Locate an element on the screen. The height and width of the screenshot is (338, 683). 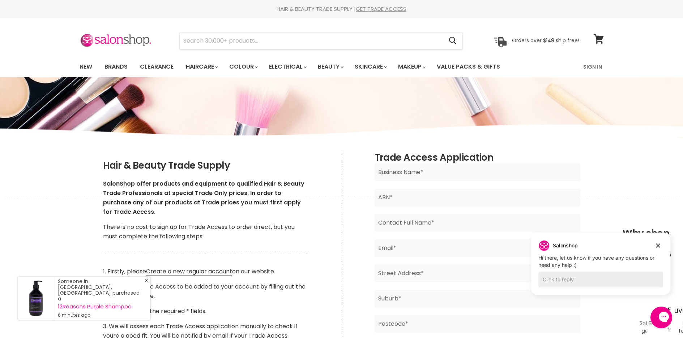
a: Colour is located at coordinates (243, 67).